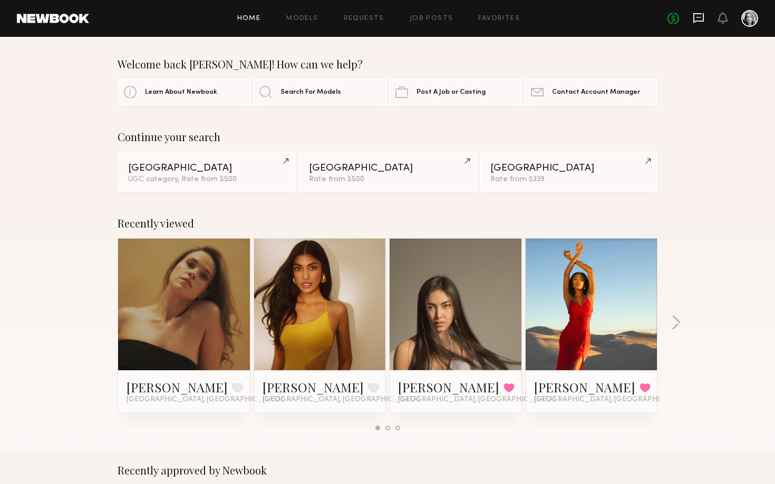  Describe the element at coordinates (184, 92) in the screenshot. I see `a: Learn About Newbook` at that location.